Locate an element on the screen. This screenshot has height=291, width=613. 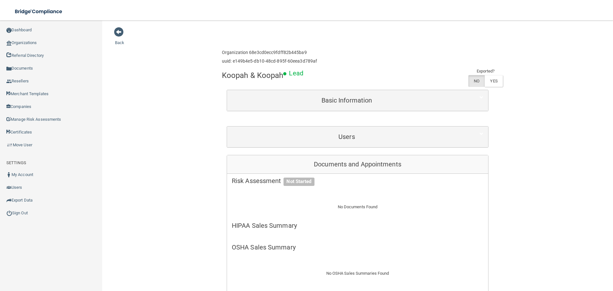
img: ic_user_dark.df1a06c3.png is located at coordinates (9, 175).